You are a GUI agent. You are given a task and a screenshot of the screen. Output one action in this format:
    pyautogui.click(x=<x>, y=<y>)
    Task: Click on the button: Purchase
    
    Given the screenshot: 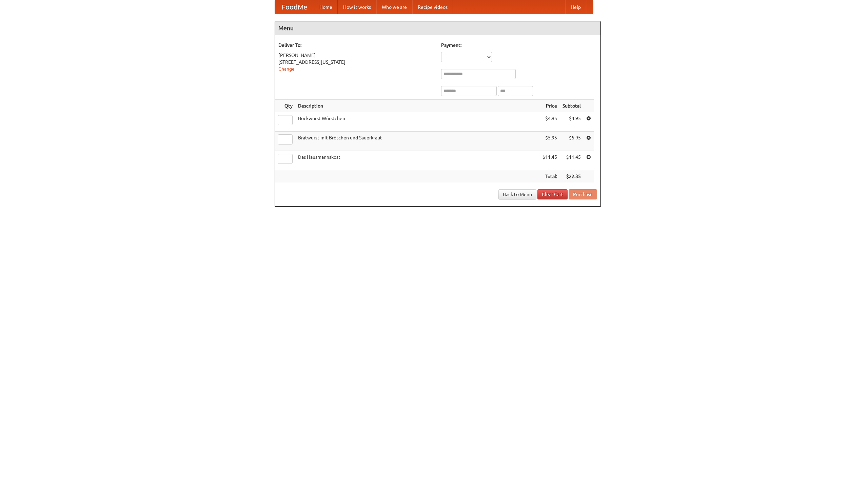 What is the action you would take?
    pyautogui.click(x=583, y=194)
    